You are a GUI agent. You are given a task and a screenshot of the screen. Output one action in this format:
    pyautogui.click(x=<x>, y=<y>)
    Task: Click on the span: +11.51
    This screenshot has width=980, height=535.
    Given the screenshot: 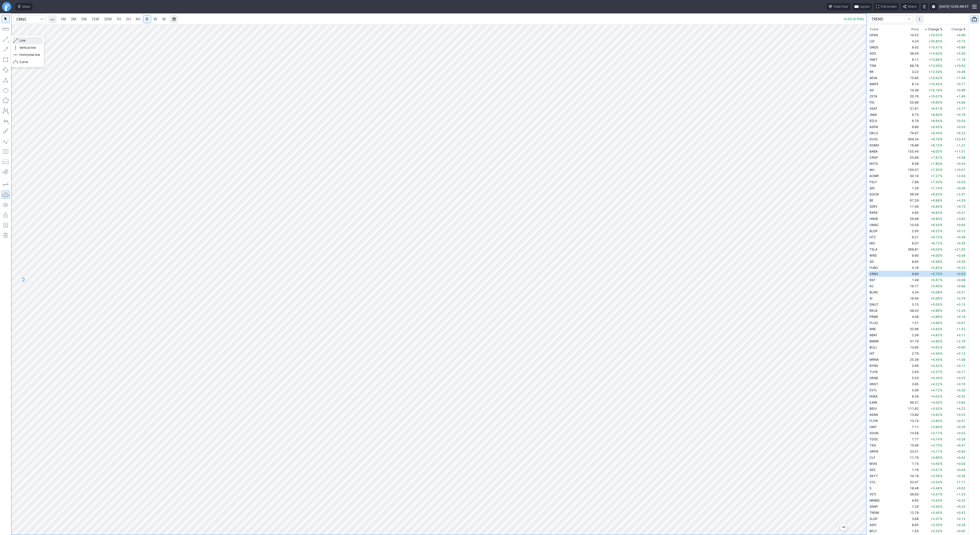 What is the action you would take?
    pyautogui.click(x=960, y=151)
    